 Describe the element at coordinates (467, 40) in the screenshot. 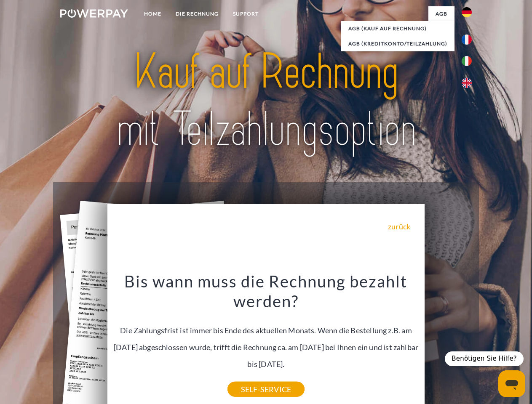

I see `img: fr` at that location.